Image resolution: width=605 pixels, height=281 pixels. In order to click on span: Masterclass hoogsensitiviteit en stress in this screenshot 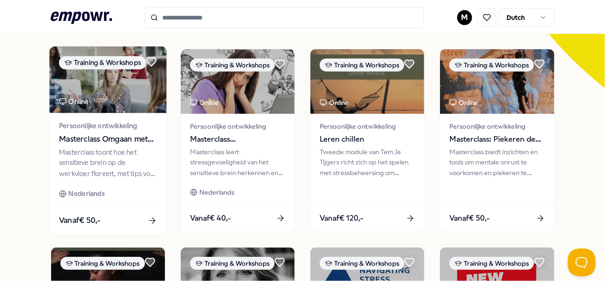, I will do `click(237, 139)`.